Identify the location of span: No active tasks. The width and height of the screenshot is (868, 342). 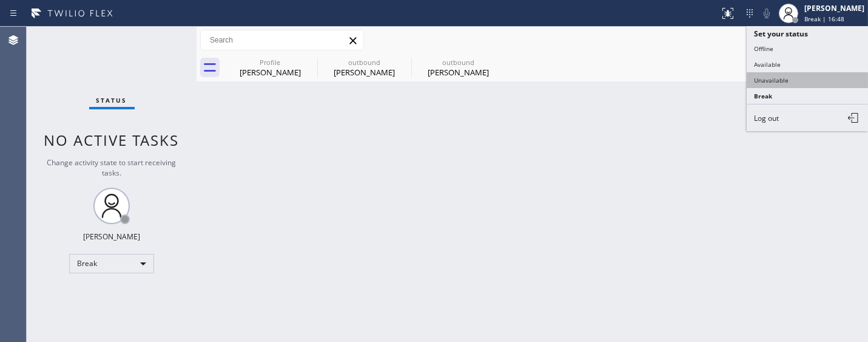
(111, 140).